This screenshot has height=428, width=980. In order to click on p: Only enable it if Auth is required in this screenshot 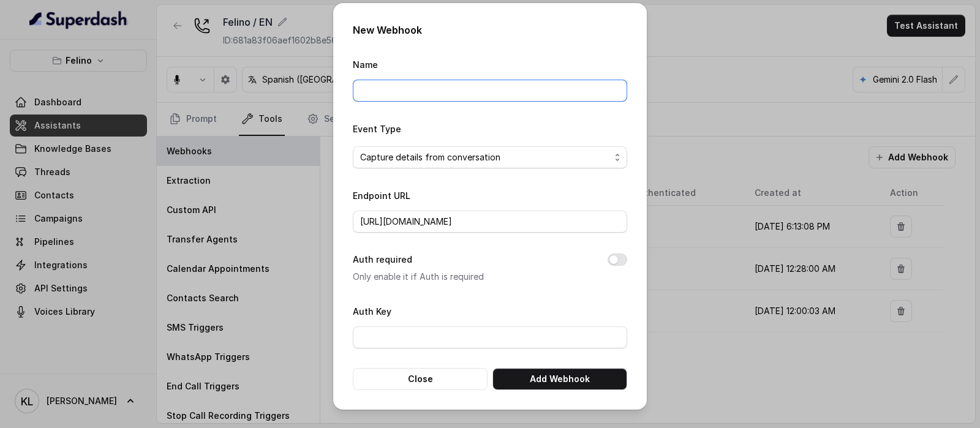, I will do `click(470, 277)`.